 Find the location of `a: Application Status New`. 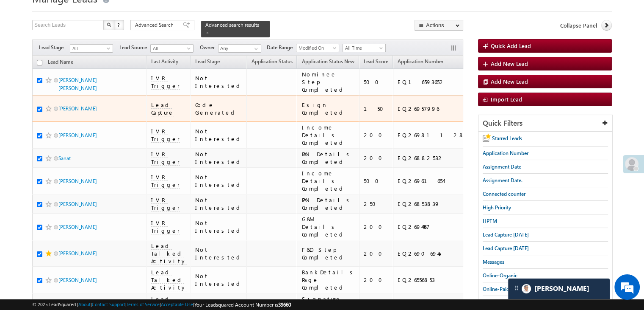

a: Application Status New is located at coordinates (328, 62).